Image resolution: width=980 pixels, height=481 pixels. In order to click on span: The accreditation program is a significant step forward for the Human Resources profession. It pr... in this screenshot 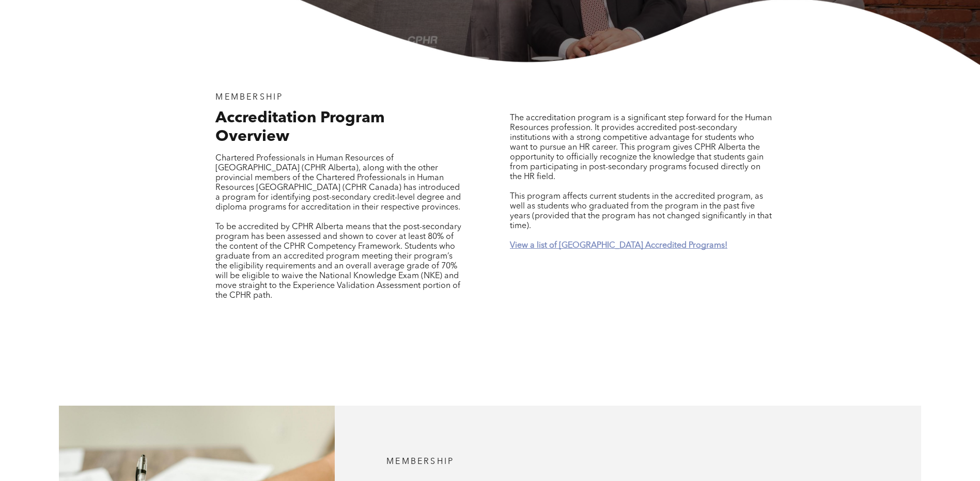, I will do `click(641, 147)`.